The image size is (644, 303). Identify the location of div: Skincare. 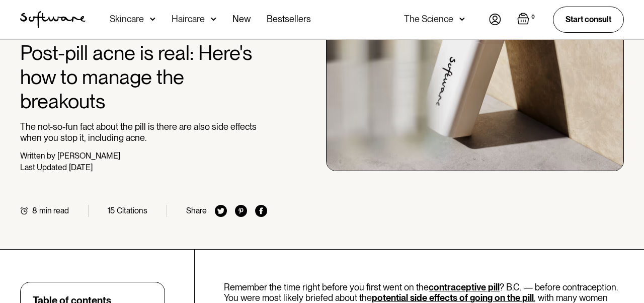
(127, 19).